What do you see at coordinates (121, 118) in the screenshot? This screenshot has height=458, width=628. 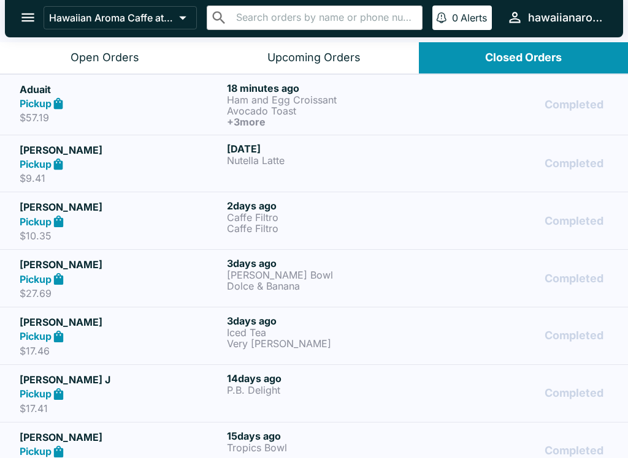 I see `p: $57.19` at bounding box center [121, 118].